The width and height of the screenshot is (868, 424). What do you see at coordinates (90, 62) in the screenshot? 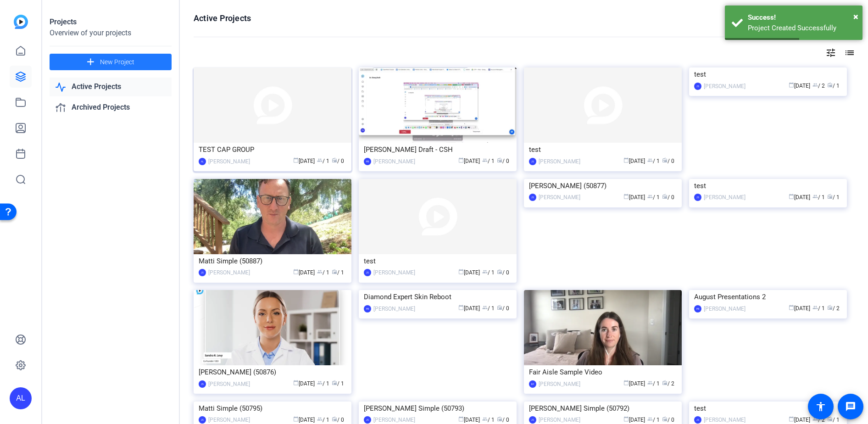
I see `mat-icon: add` at bounding box center [90, 62].